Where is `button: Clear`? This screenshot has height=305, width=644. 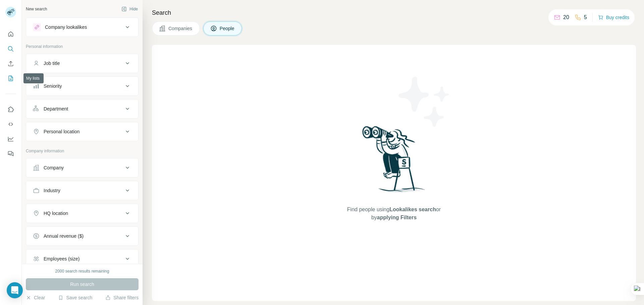 button: Clear is located at coordinates (36, 298).